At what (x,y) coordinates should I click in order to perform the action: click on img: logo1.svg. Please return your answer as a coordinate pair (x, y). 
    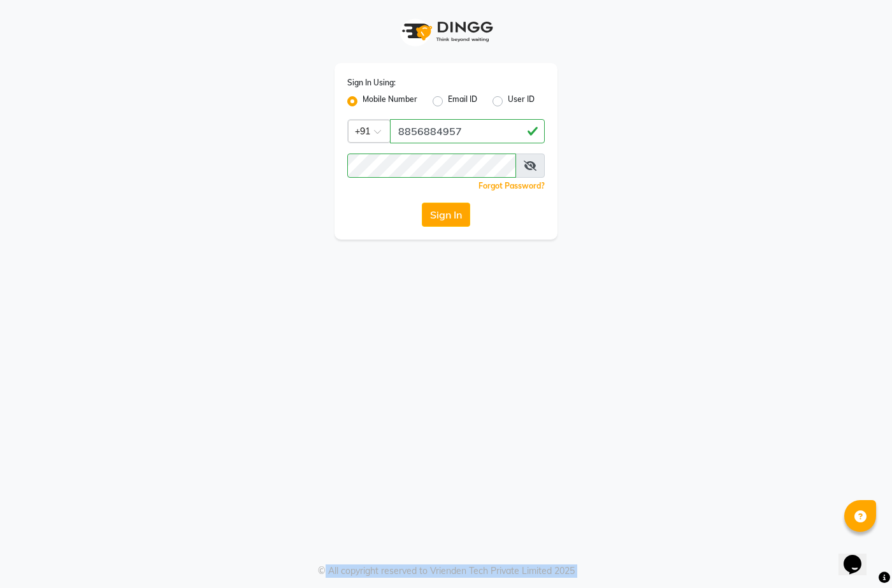
    Looking at the image, I should click on (446, 31).